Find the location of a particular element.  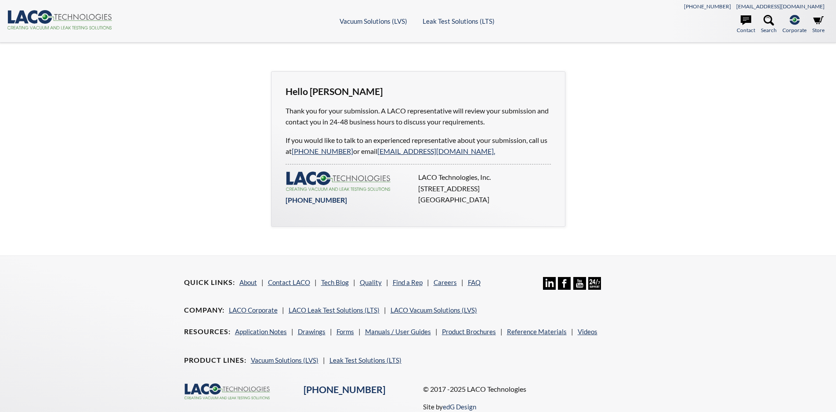

a: LACO Vacuum Solutions (LVS) is located at coordinates (434, 310).